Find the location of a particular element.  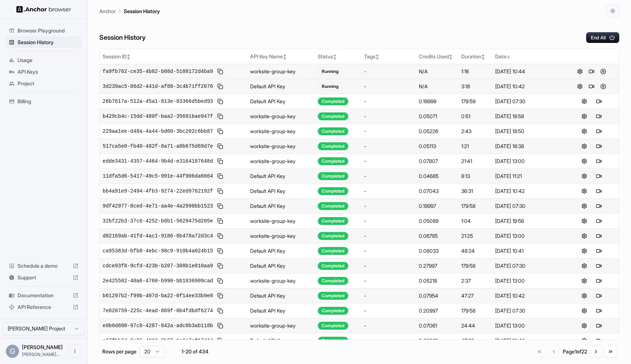

div: Project is located at coordinates (43, 83).